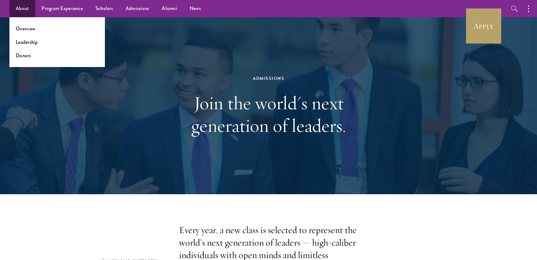 This screenshot has width=537, height=260. What do you see at coordinates (27, 42) in the screenshot?
I see `a: Leadership` at bounding box center [27, 42].